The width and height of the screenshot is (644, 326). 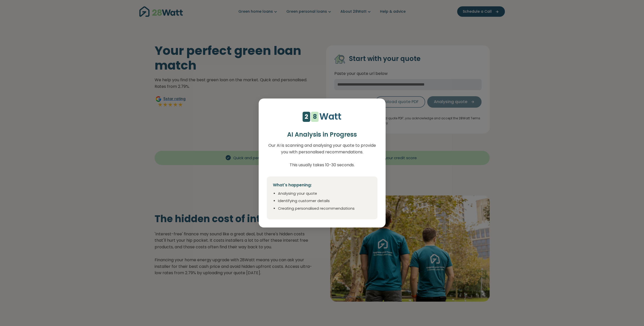 What do you see at coordinates (306, 117) in the screenshot?
I see `div: 2` at bounding box center [306, 117].